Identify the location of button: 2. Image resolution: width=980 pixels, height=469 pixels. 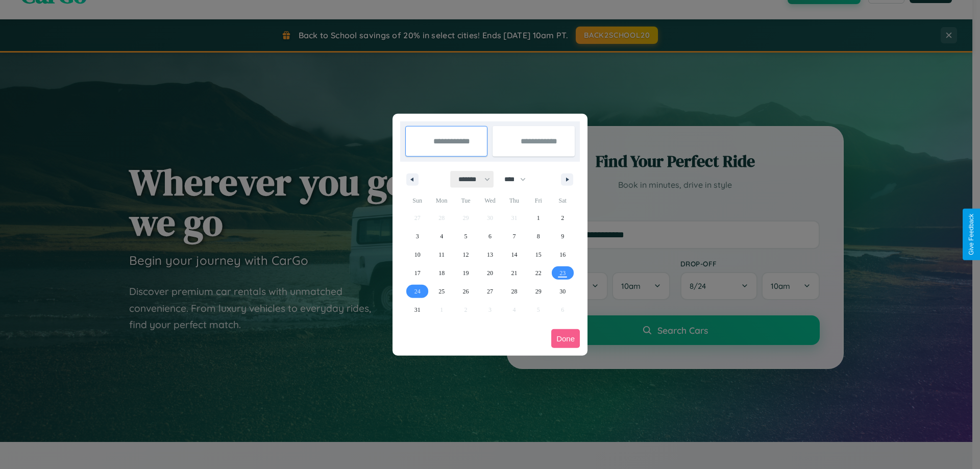
(563, 218).